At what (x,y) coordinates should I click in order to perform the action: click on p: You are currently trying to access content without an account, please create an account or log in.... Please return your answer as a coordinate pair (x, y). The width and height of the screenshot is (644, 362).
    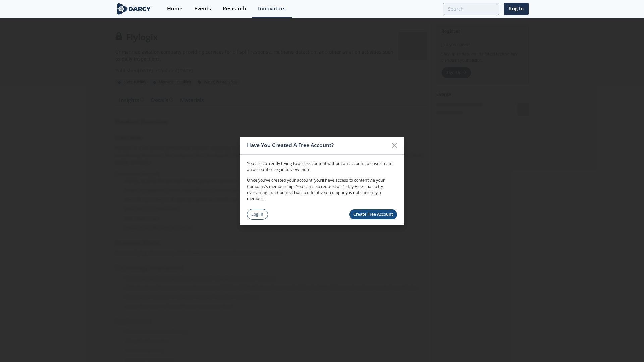
    Looking at the image, I should click on (322, 166).